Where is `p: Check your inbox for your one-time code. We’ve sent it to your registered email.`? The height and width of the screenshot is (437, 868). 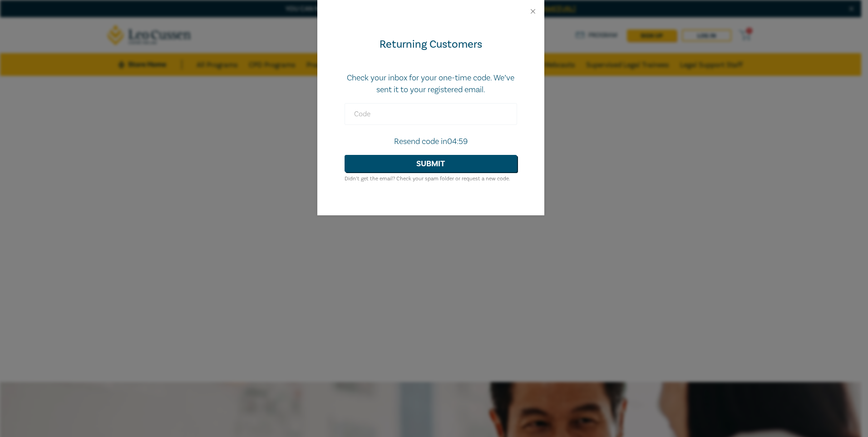 p: Check your inbox for your one-time code. We’ve sent it to your registered email. is located at coordinates (431, 84).